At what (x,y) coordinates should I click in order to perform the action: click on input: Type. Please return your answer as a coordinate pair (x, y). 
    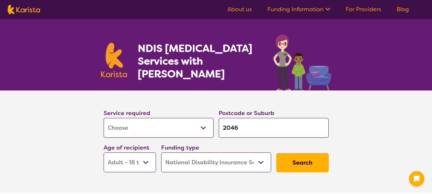
    Looking at the image, I should click on (274, 128).